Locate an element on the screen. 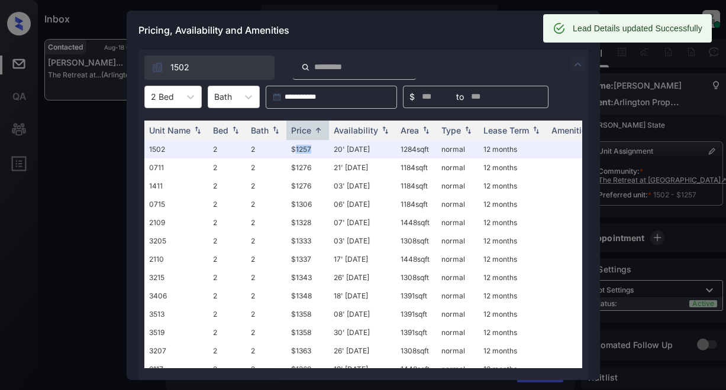  td: $1337 is located at coordinates (308, 259).